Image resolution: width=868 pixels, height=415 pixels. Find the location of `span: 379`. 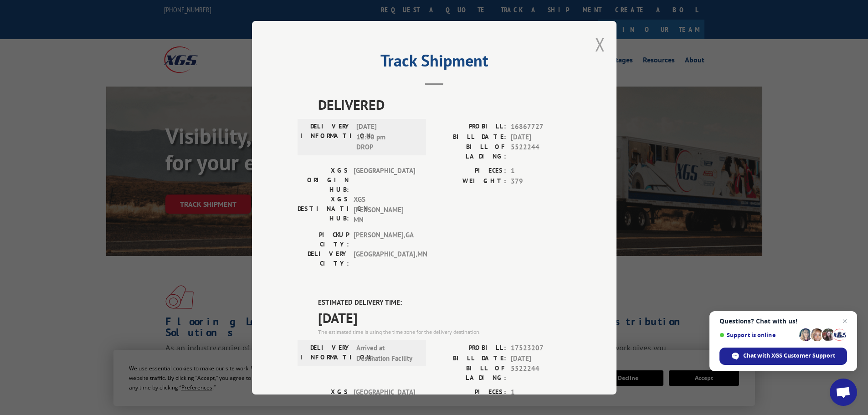

span: 379 is located at coordinates (541, 181).